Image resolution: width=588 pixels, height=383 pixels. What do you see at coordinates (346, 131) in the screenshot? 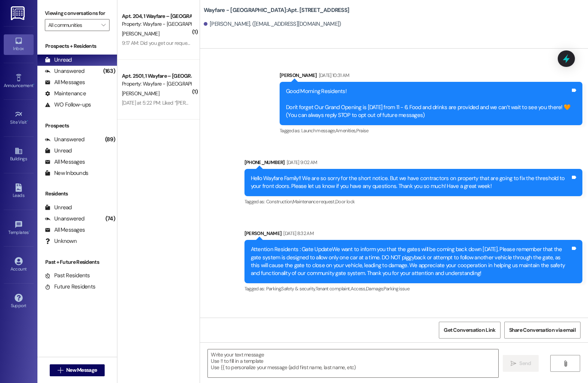
I see `span: Amenities ,` at bounding box center [346, 131].